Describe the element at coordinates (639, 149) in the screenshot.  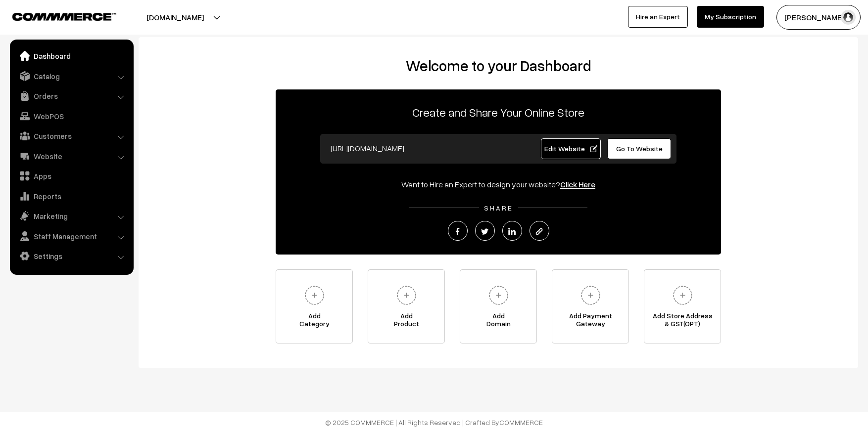
I see `a: Go To Website` at that location.